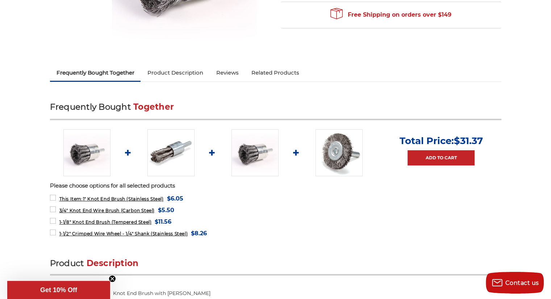 The height and width of the screenshot is (299, 551). I want to click on a: Add to Cart, so click(441, 158).